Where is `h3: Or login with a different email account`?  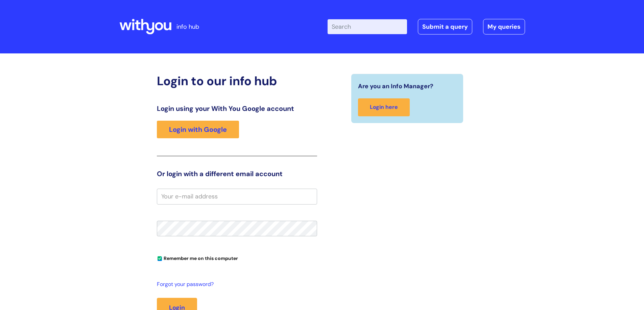
h3: Or login with a different email account is located at coordinates (237, 174).